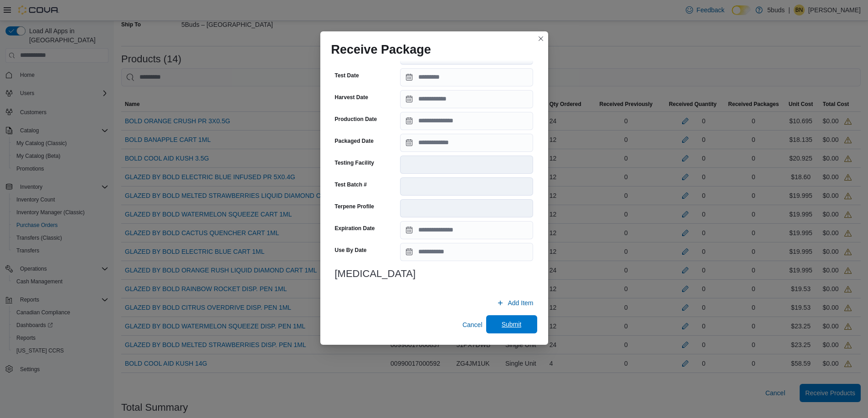 The width and height of the screenshot is (868, 418). Describe the element at coordinates (520, 303) in the screenshot. I see `span: Add Item` at that location.